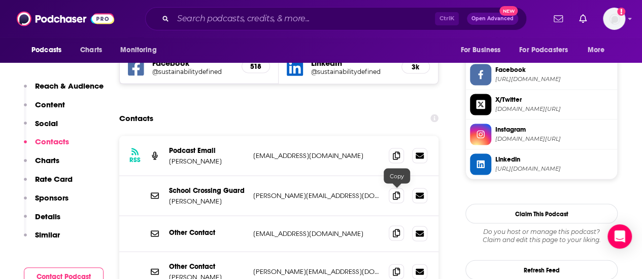 The height and width of the screenshot is (279, 642). I want to click on div: Search podcasts, credits, & more..., so click(336, 19).